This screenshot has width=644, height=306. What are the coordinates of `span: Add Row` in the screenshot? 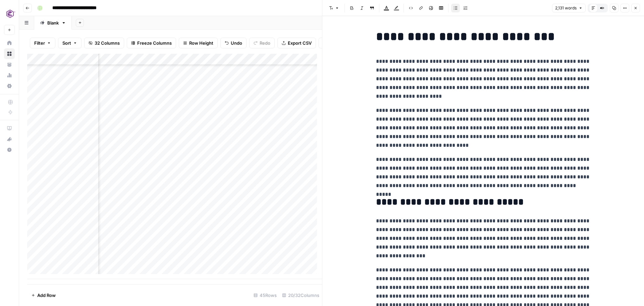 It's located at (46, 295).